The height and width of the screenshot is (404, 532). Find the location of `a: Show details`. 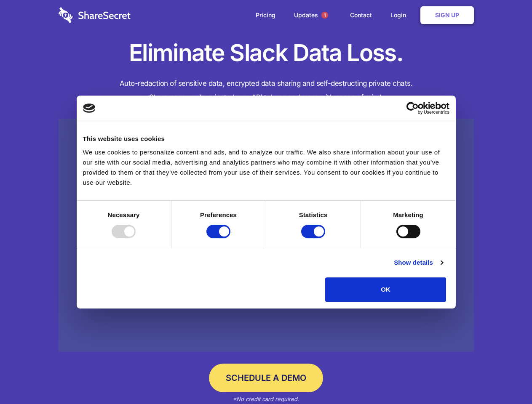

a: Show details is located at coordinates (418, 263).